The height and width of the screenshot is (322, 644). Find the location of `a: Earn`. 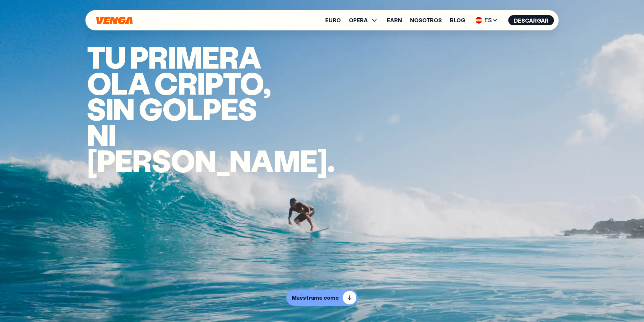

a: Earn is located at coordinates (394, 20).